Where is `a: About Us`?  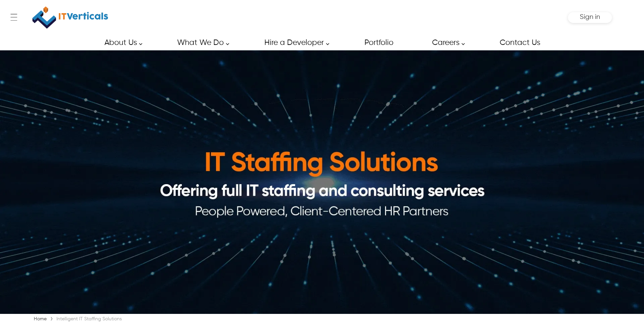
a: About Us is located at coordinates (121, 43).